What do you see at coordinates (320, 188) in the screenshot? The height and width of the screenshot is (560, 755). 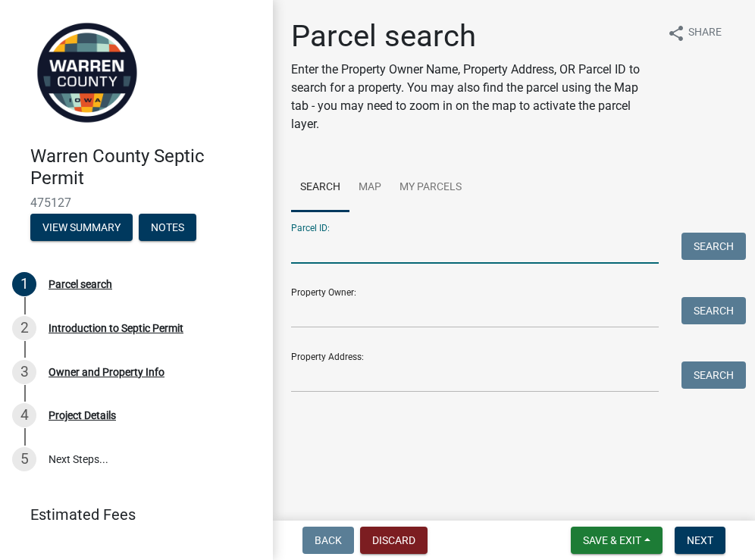 I see `a: Search` at bounding box center [320, 188].